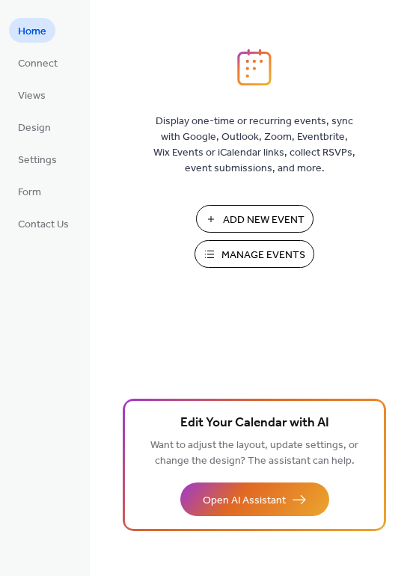 This screenshot has width=419, height=576. Describe the element at coordinates (254, 219) in the screenshot. I see `button: Add New Event` at that location.